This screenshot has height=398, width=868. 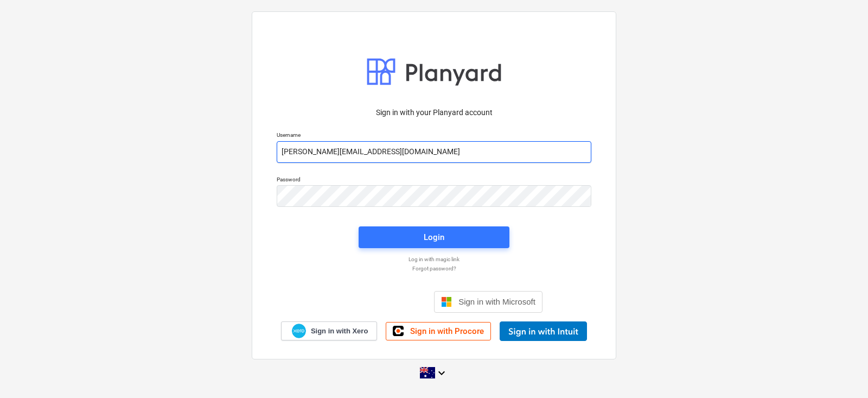 I want to click on span: Sign in with Xero, so click(x=339, y=331).